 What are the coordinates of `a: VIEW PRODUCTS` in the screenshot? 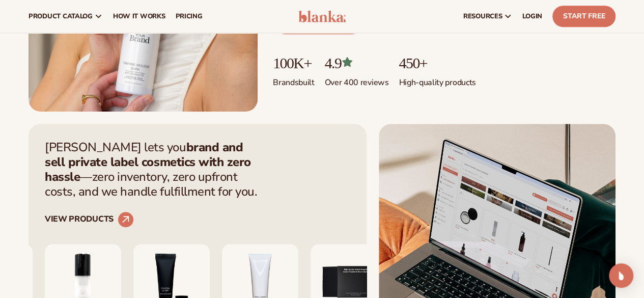 It's located at (89, 220).